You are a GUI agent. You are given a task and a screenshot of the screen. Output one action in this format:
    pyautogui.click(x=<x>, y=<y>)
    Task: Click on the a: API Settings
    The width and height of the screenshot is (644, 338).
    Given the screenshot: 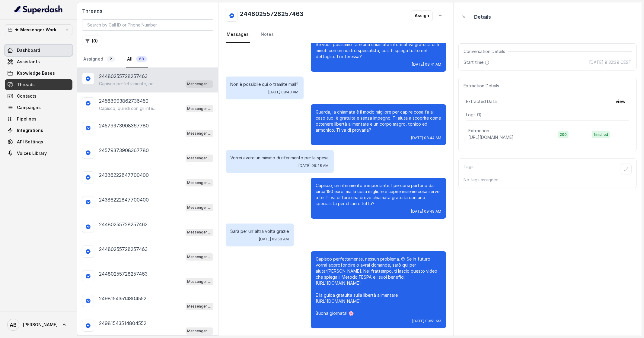 What is the action you would take?
    pyautogui.click(x=39, y=142)
    